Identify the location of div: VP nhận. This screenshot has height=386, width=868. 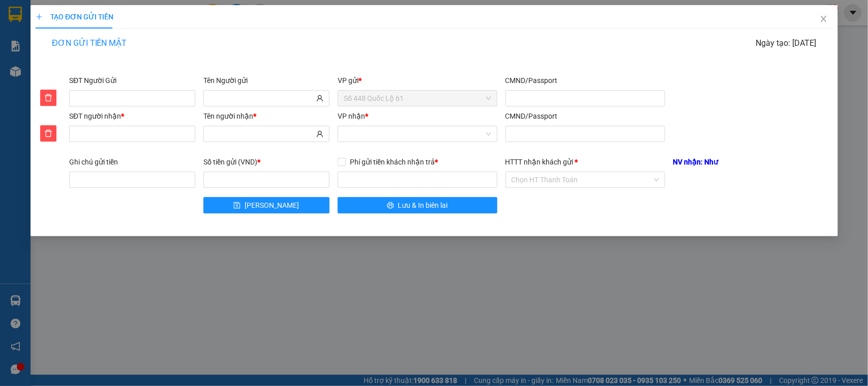
(418, 116).